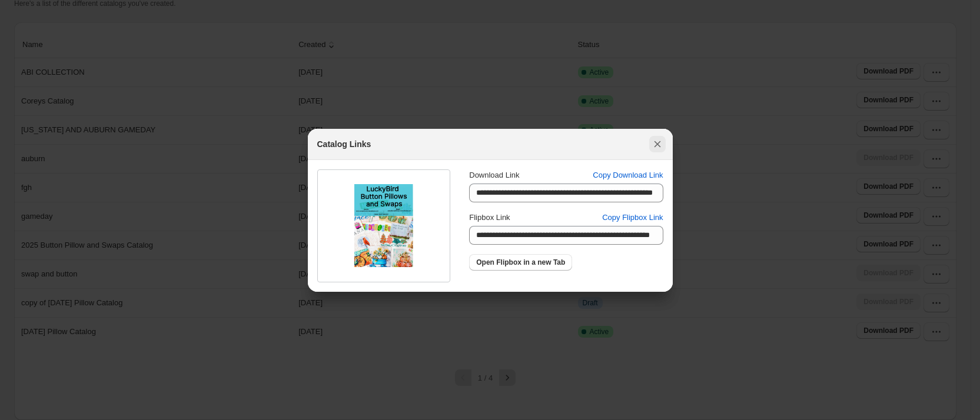  What do you see at coordinates (384, 225) in the screenshot?
I see `img: thumbImage` at bounding box center [384, 225].